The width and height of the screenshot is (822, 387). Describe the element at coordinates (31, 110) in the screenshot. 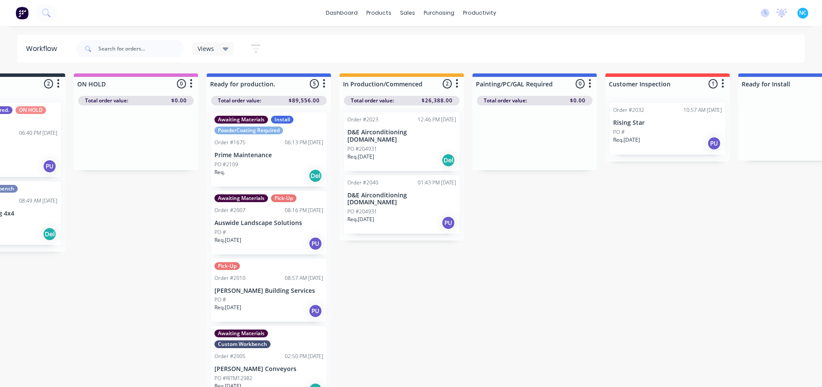

I see `div: ON HOLD` at that location.